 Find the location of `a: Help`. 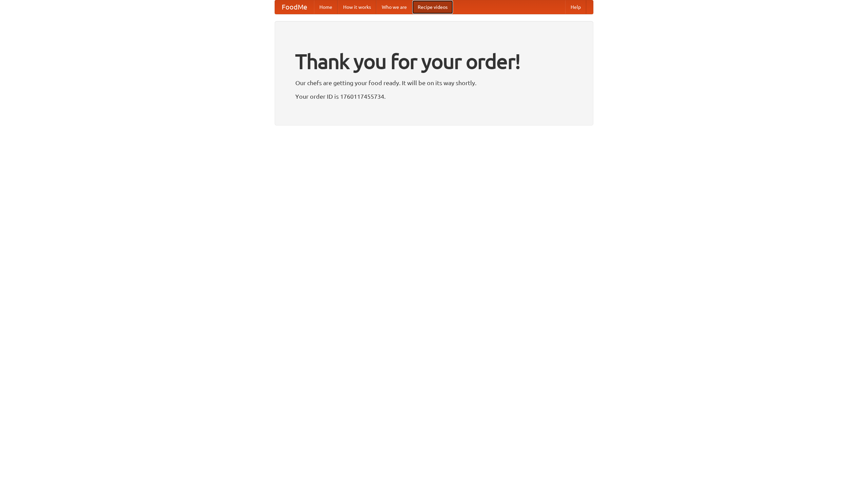

a: Help is located at coordinates (576, 7).